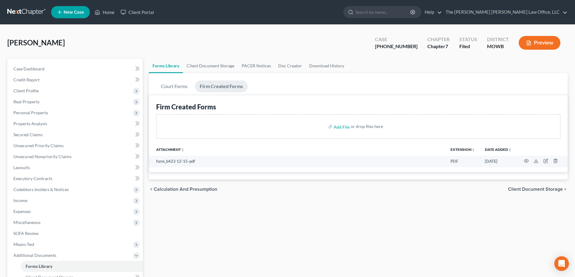  Describe the element at coordinates (104, 12) in the screenshot. I see `a: Home` at that location.